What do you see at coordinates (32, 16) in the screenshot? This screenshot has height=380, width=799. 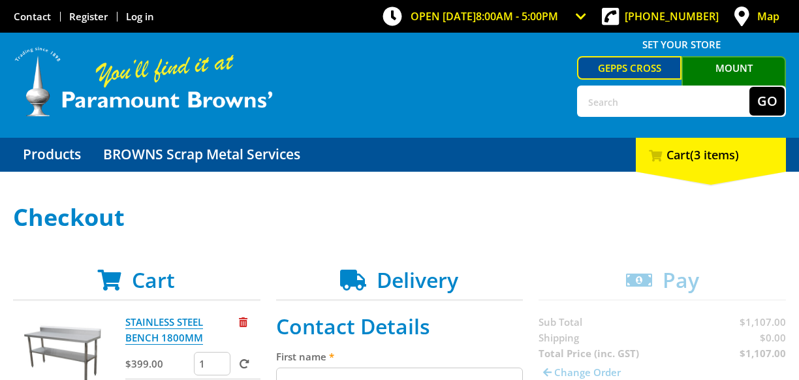 I see `a: Go to the Contact page` at bounding box center [32, 16].